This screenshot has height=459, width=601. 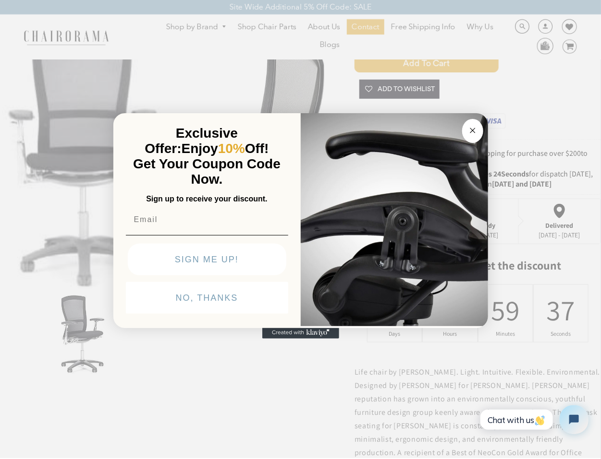 What do you see at coordinates (301, 333) in the screenshot?
I see `a: Created with Klaviyo - opens in a new tab` at bounding box center [301, 333].